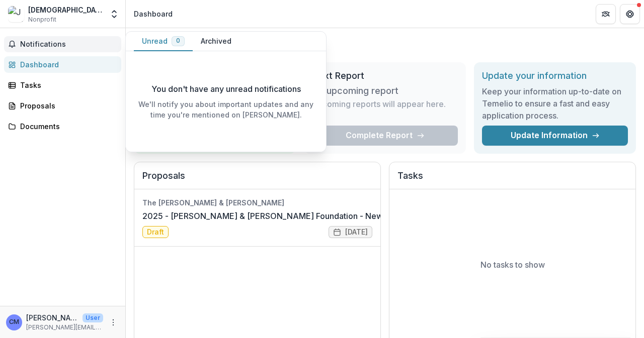 The image size is (644, 338). What do you see at coordinates (16, 14) in the screenshot?
I see `img: Jesuit Refugee Service USA` at bounding box center [16, 14].